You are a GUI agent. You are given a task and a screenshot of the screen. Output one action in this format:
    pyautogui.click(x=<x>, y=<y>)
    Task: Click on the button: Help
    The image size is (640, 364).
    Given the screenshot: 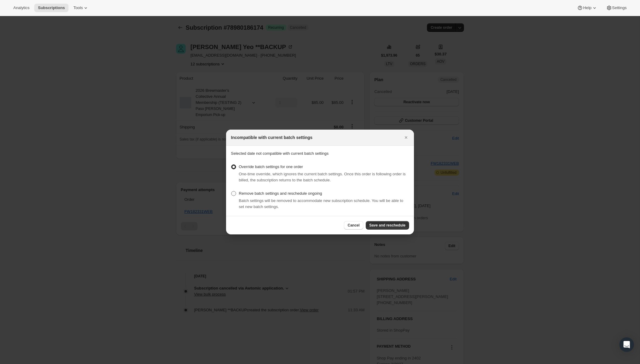 What is the action you would take?
    pyautogui.click(x=587, y=8)
    